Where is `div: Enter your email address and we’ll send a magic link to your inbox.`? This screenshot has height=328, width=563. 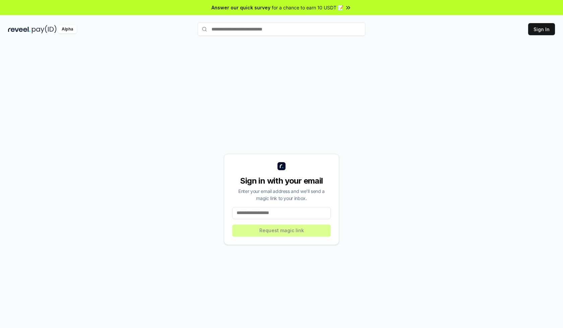 div: Enter your email address and we’ll send a magic link to your inbox. is located at coordinates (281, 195).